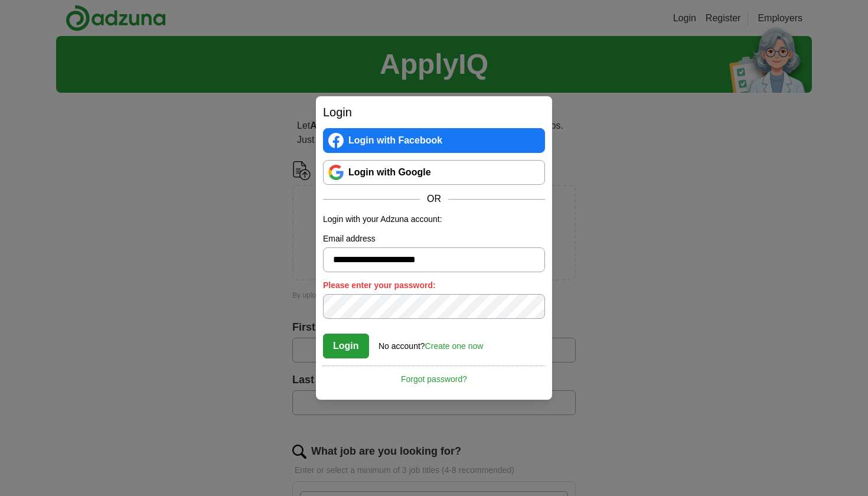 This screenshot has width=868, height=496. What do you see at coordinates (434, 286) in the screenshot?
I see `label: Please enter your password:` at bounding box center [434, 286].